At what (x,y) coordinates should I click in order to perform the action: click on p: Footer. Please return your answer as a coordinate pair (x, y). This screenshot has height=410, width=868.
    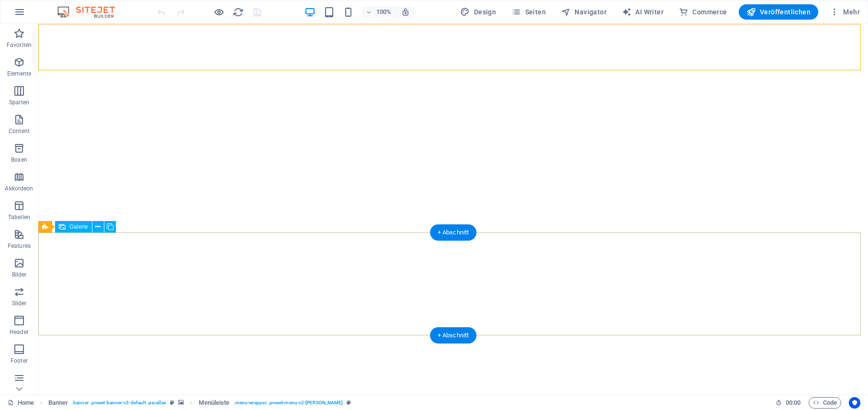
    Looking at the image, I should click on (19, 361).